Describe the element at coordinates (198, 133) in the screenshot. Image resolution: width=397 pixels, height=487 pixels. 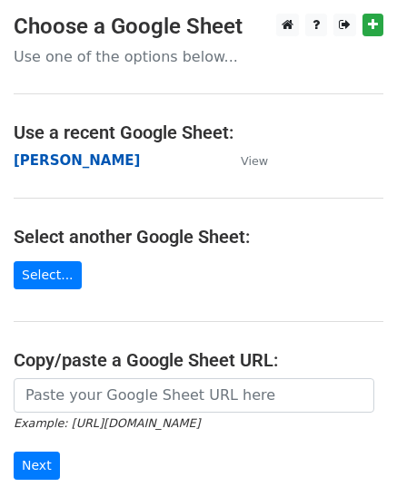
I see `h4: Use a recent Google Sheet:` at that location.